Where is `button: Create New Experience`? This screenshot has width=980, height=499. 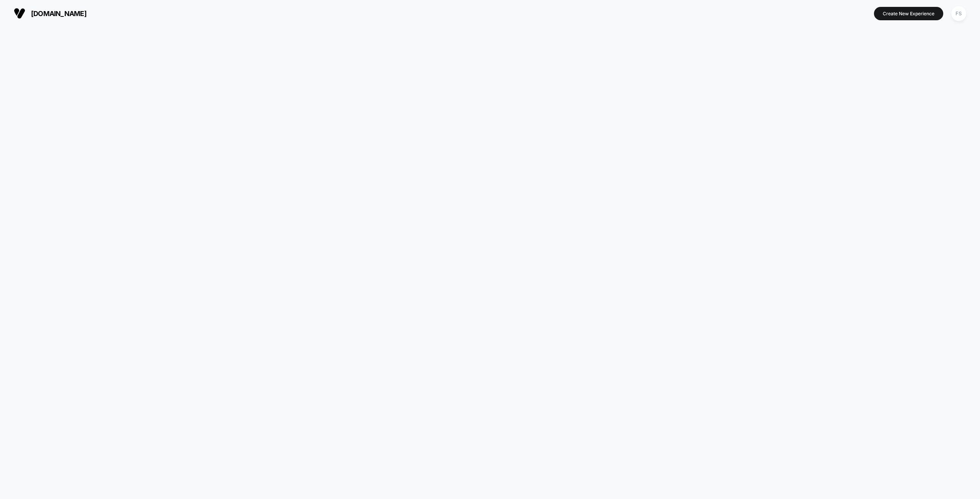 button: Create New Experience is located at coordinates (909, 13).